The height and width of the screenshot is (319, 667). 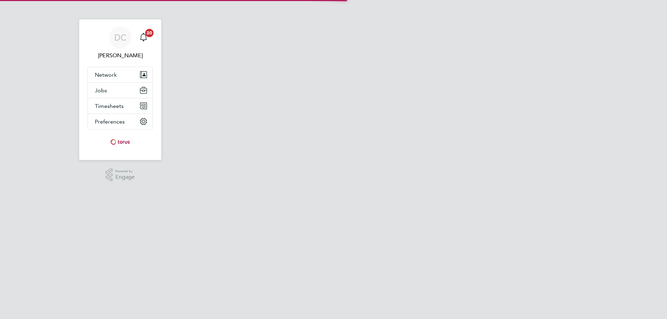 What do you see at coordinates (120, 142) in the screenshot?
I see `a: Go to home page` at bounding box center [120, 142].